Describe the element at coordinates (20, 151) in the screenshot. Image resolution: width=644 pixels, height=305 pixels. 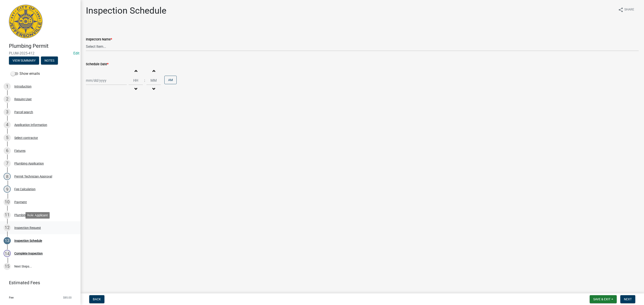
I see `div: Fixtures` at that location.